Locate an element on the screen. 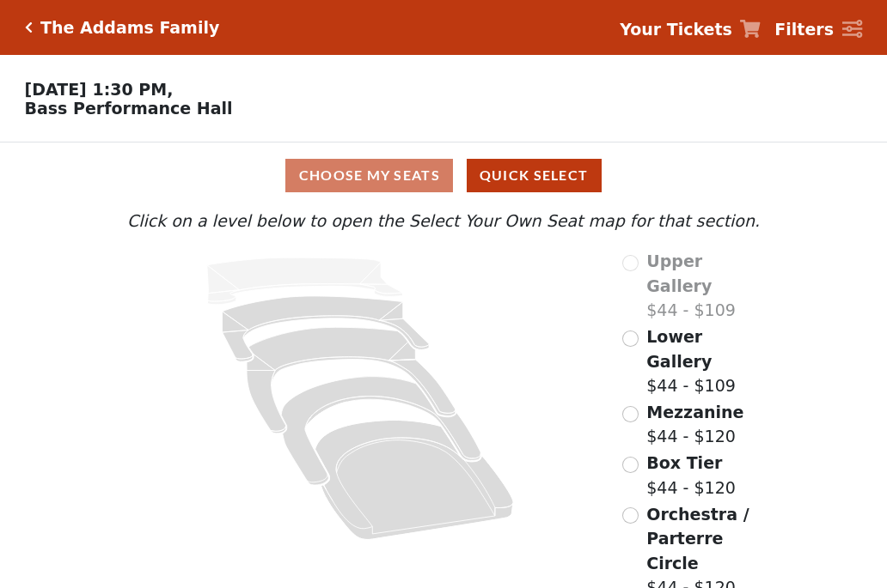  a: Click here to go back to filters is located at coordinates (28, 28).